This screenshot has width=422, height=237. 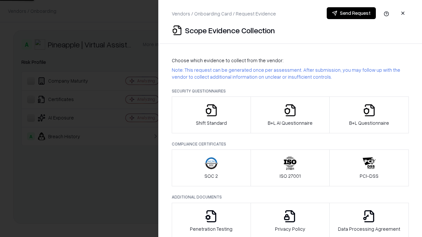 I want to click on button: ISO 27001, so click(x=290, y=168).